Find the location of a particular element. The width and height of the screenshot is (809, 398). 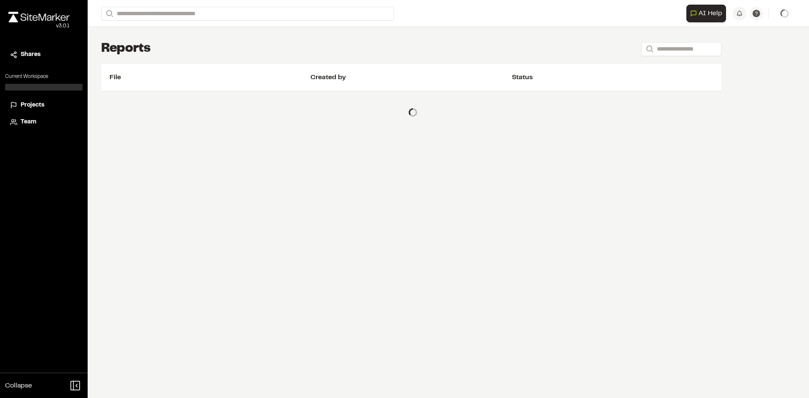

a: Shares is located at coordinates (44, 55).